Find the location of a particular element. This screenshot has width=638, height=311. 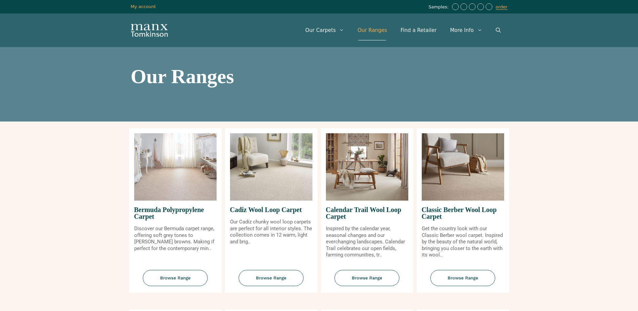

a: order is located at coordinates (502, 7).